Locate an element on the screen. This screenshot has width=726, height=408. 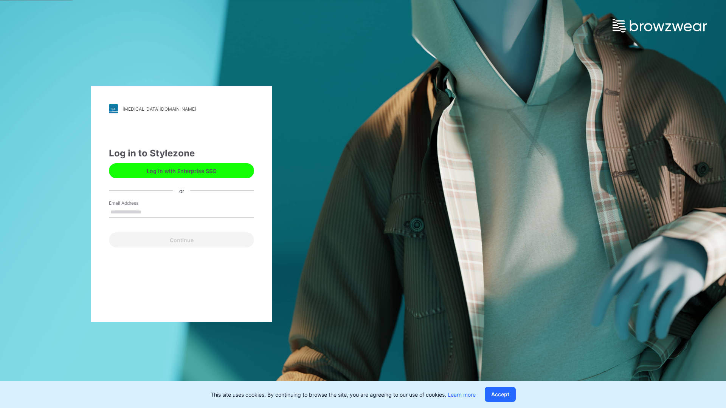
div: Log in to Stylezone is located at coordinates (181, 153).